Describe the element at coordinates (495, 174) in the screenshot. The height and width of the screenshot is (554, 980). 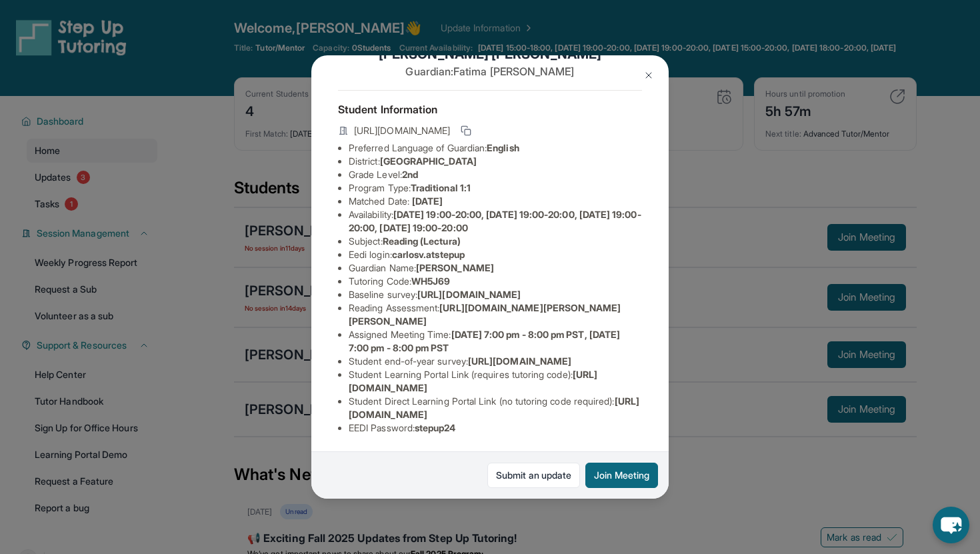
I see `li: Grade Level:` at that location.